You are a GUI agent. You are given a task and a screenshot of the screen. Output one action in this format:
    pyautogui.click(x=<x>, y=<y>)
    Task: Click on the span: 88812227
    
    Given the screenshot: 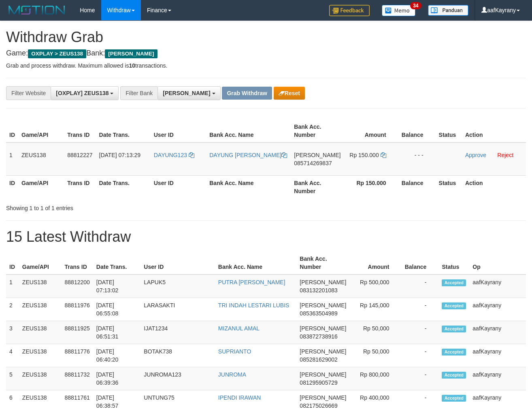 What is the action you would take?
    pyautogui.click(x=80, y=155)
    